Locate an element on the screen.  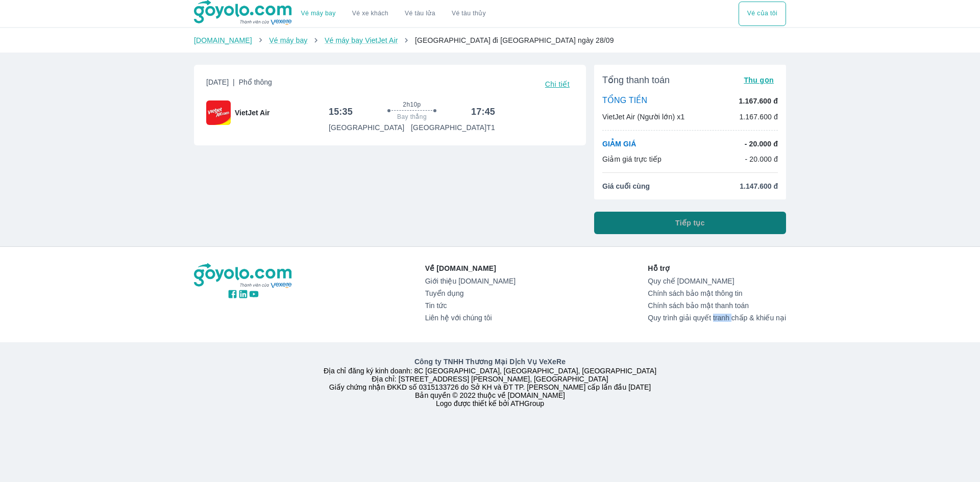
span: Phổ thông is located at coordinates (255, 82).